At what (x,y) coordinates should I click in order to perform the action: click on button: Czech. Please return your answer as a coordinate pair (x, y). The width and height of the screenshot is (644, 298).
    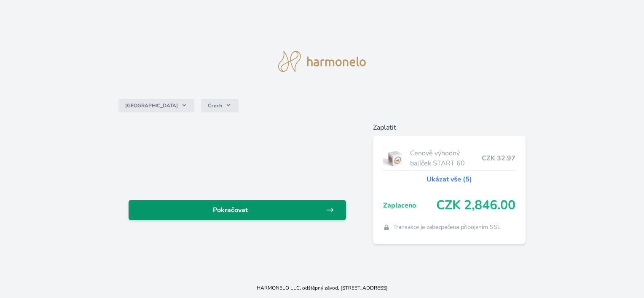
    Looking at the image, I should click on (220, 106).